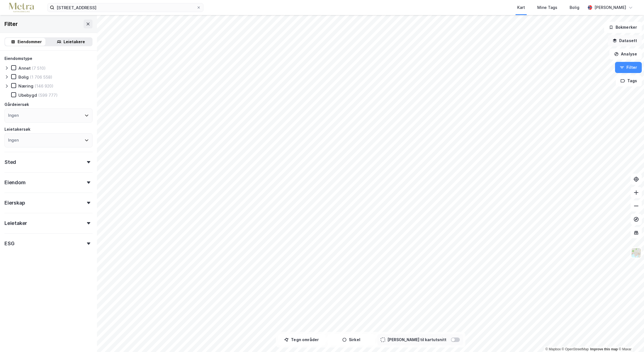 This screenshot has width=644, height=352. What do you see at coordinates (623, 27) in the screenshot?
I see `button: Bokmerker` at bounding box center [623, 27].